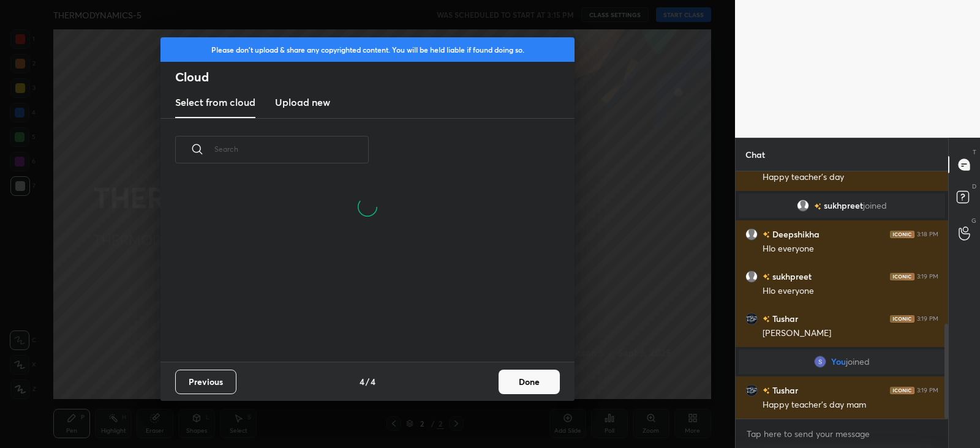  What do you see at coordinates (843, 206) in the screenshot?
I see `span: sukhpreet` at bounding box center [843, 206].